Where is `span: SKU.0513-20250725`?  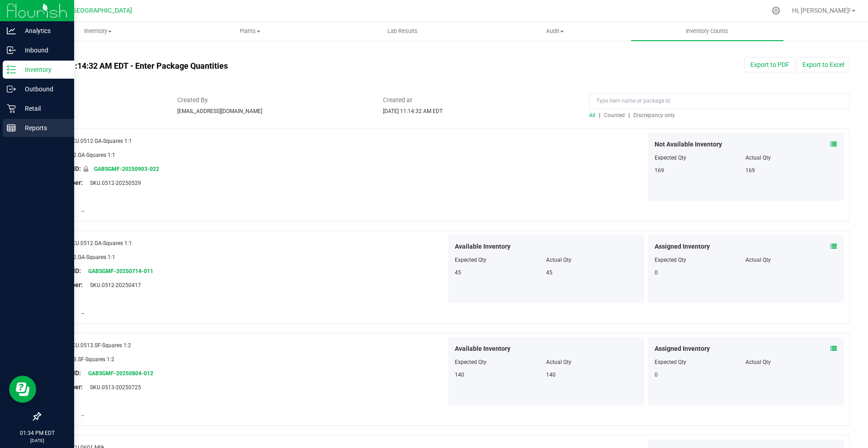
span: SKU.0513-20250725 is located at coordinates (113, 387).